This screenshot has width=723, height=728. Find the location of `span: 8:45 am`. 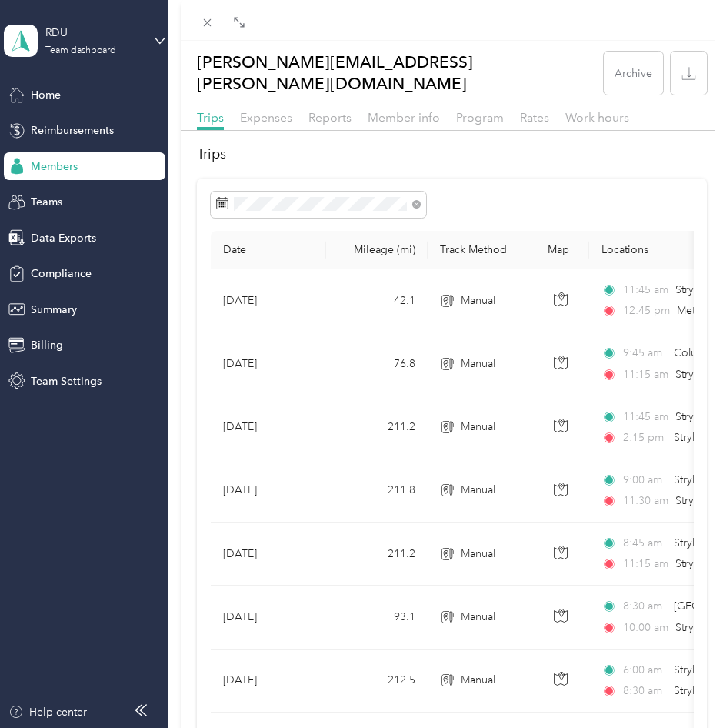

span: 8:45 am is located at coordinates (644, 543).